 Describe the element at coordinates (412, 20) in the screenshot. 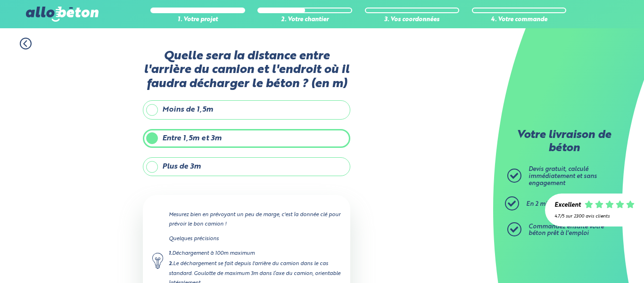

I see `div: 3. Vos coordonnées` at that location.